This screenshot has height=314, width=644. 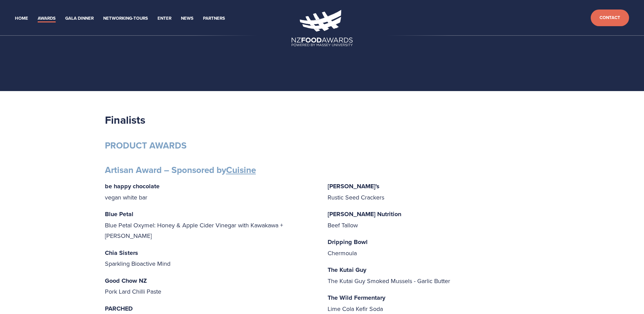 I want to click on p: Pork Lard Chilli Paste, so click(x=211, y=286).